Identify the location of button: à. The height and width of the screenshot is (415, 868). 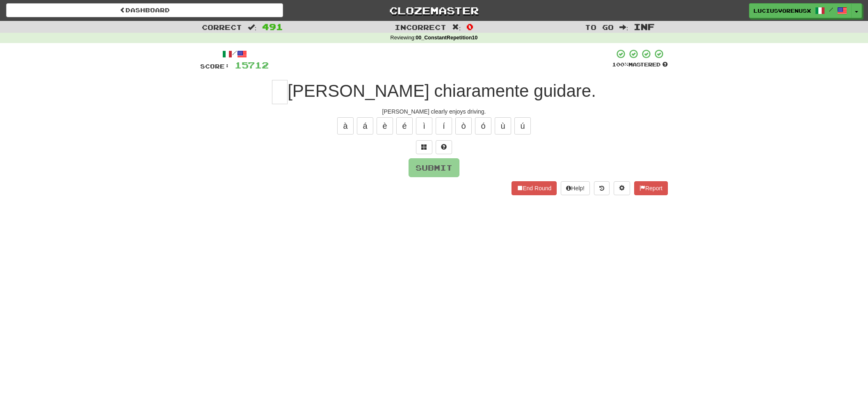
(345, 126).